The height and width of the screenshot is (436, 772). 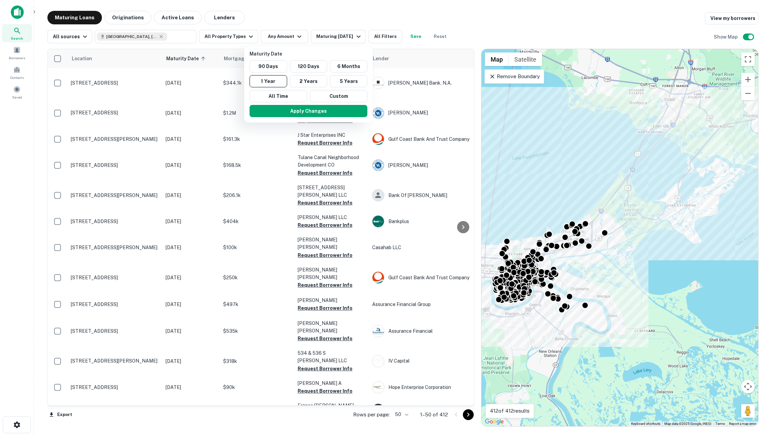 What do you see at coordinates (310, 54) in the screenshot?
I see `p: Maturity Date` at bounding box center [310, 54].